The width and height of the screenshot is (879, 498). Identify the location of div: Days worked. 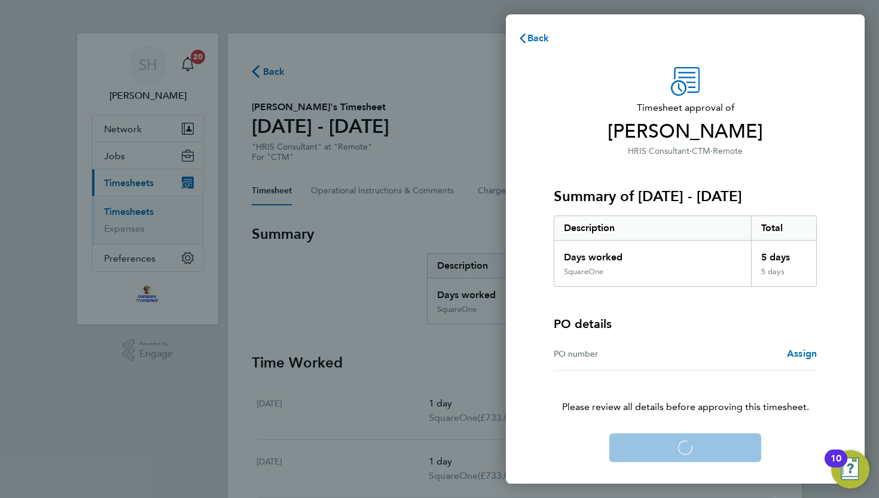
(653, 254).